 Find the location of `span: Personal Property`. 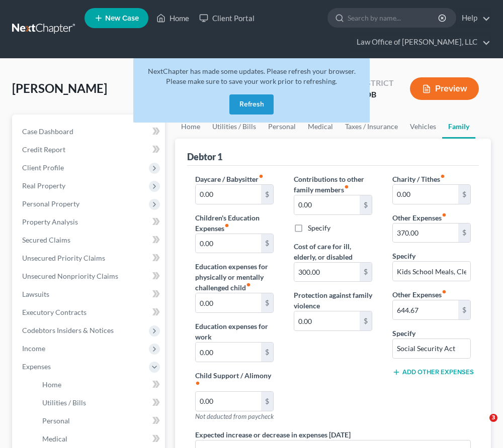

span: Personal Property is located at coordinates (51, 203).